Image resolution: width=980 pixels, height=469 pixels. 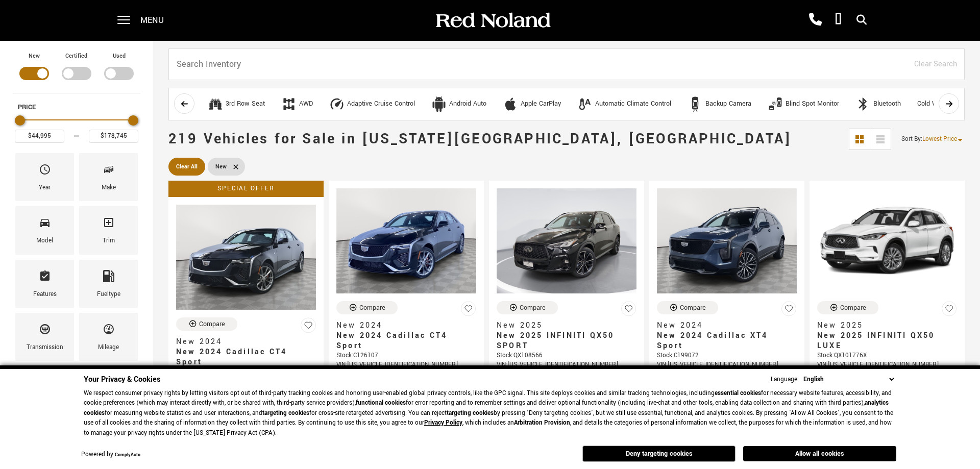 I want to click on div: Bluetooth, so click(x=863, y=104).